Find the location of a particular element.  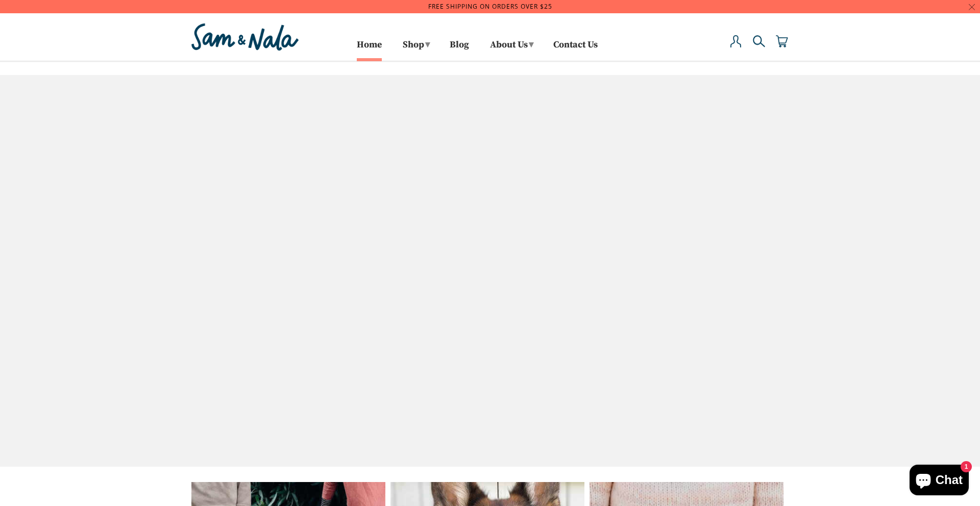

a: Blog is located at coordinates (459, 49).